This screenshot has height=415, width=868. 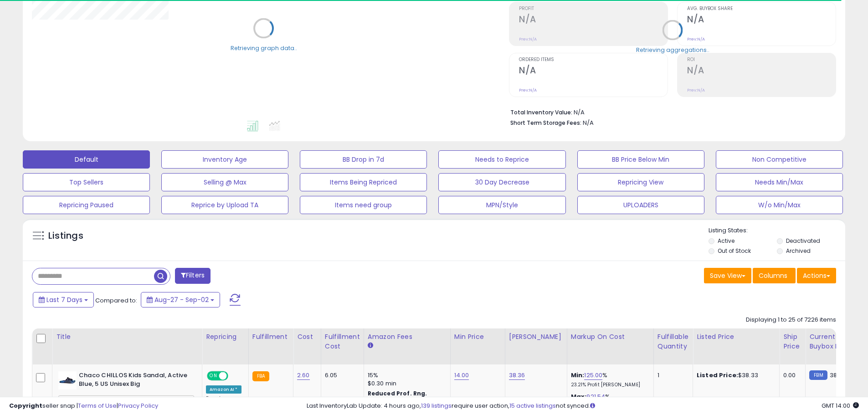 I want to click on span: Aug-27 - Sep-02, so click(x=181, y=300).